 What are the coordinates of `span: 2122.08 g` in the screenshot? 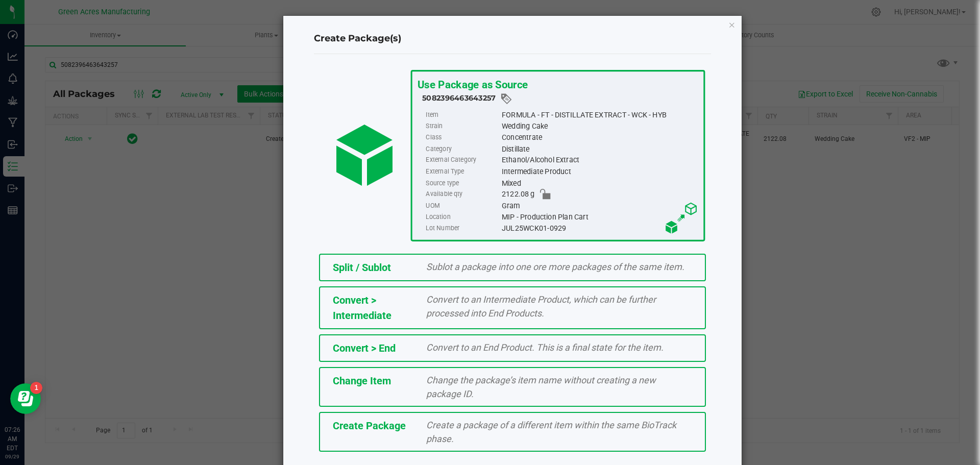 It's located at (518, 195).